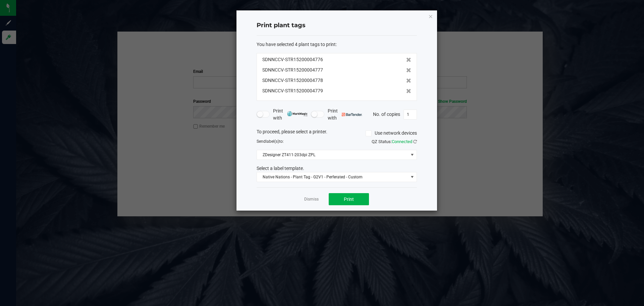 This screenshot has height=306, width=644. What do you see at coordinates (332, 155) in the screenshot?
I see `span: ZDesigner ZT411-203dpi ZPL` at bounding box center [332, 155].